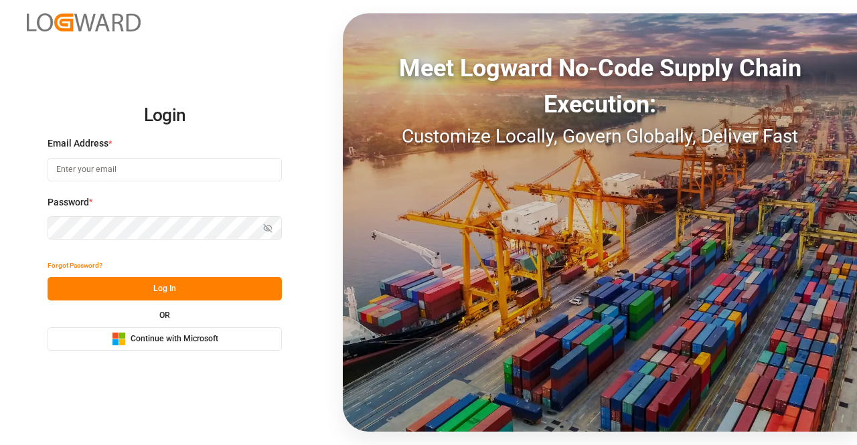 The image size is (857, 445). What do you see at coordinates (165, 315) in the screenshot?
I see `small: OR` at bounding box center [165, 315].